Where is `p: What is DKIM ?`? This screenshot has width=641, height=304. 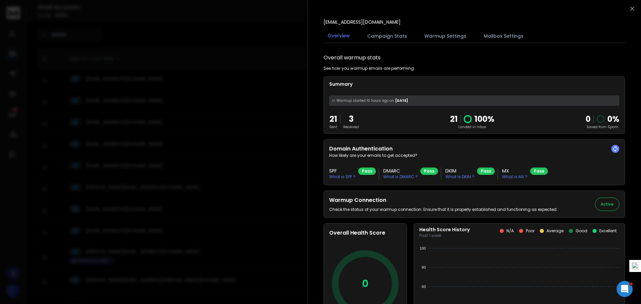 p: What is DKIM ? is located at coordinates (459, 177).